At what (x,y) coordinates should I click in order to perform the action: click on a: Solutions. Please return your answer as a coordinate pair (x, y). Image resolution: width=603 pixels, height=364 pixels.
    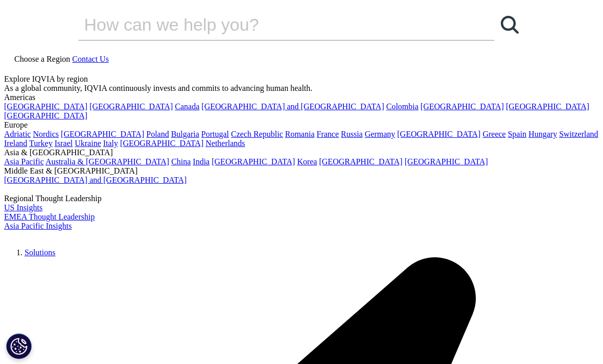
    Looking at the image, I should click on (40, 252).